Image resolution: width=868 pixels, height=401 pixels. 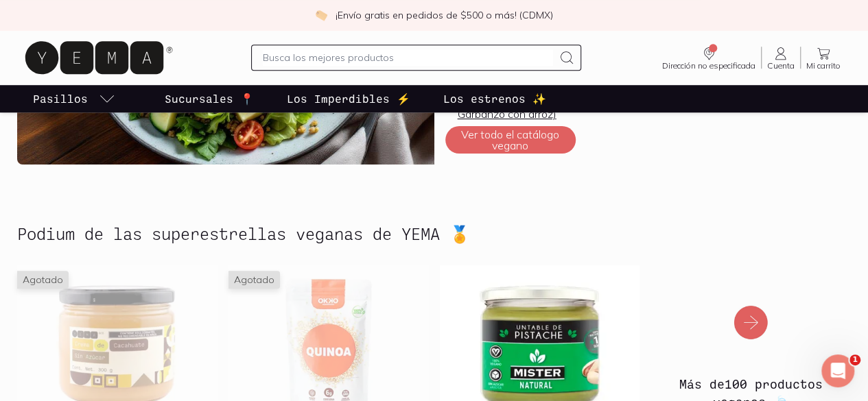 What do you see at coordinates (322, 15) in the screenshot?
I see `img: check` at bounding box center [322, 15].